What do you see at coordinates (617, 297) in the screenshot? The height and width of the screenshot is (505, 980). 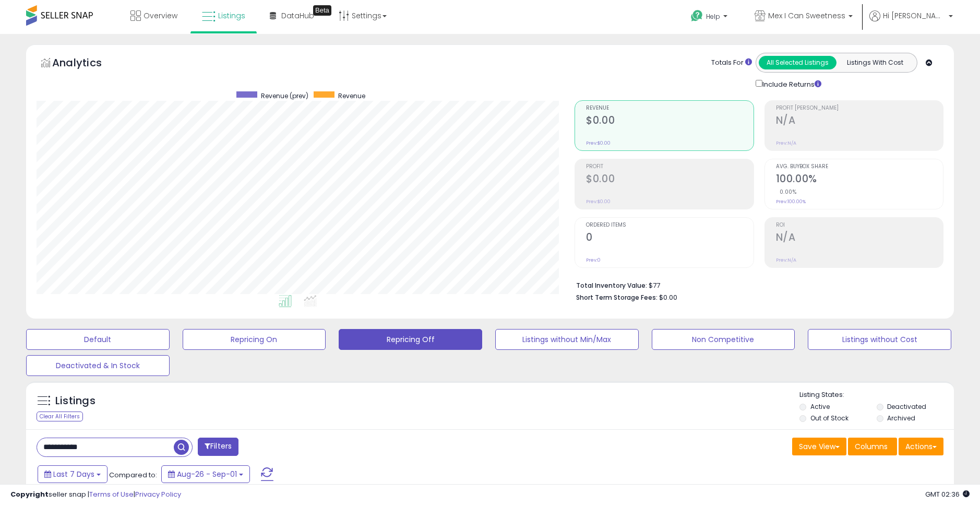 I see `b: Short Term Storage Fees:` at bounding box center [617, 297].